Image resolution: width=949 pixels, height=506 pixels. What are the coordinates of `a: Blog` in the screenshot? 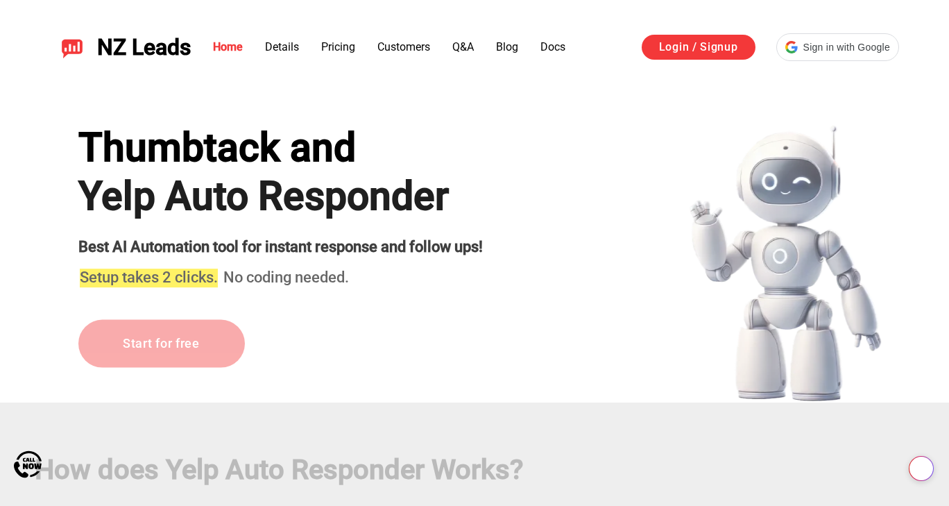 It's located at (507, 46).